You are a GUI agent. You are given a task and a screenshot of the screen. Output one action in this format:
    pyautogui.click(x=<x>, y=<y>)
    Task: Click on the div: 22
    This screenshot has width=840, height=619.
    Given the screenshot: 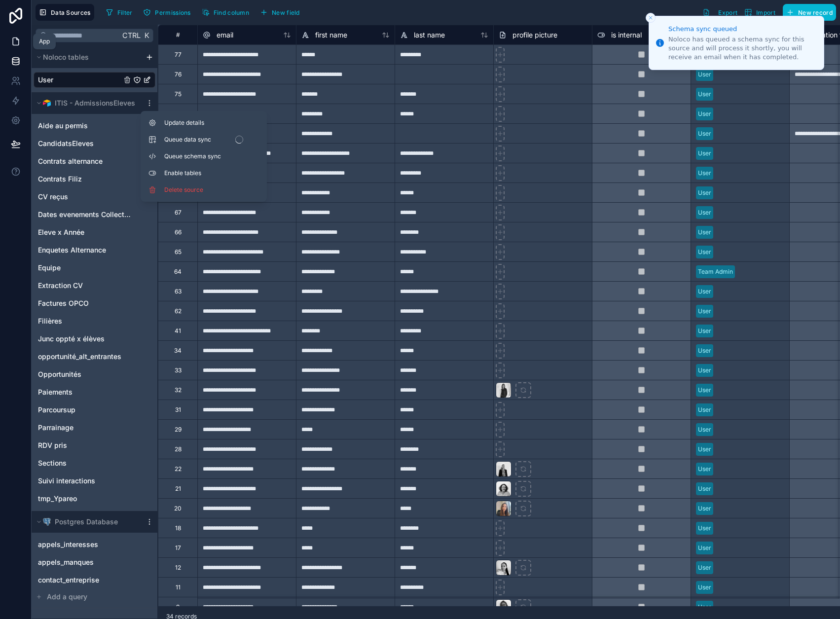 What is the action you would take?
    pyautogui.click(x=178, y=469)
    